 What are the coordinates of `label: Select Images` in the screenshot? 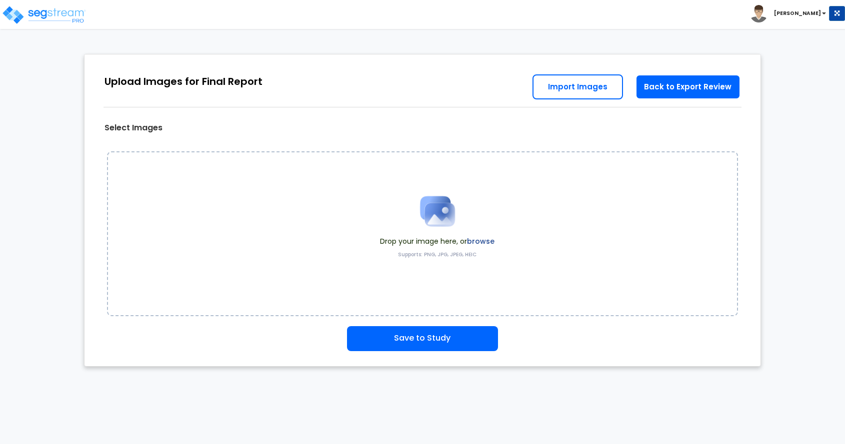 It's located at (133, 128).